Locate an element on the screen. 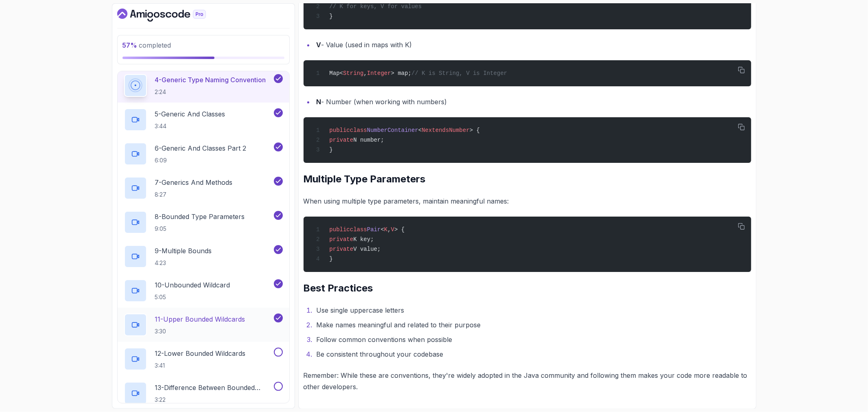 This screenshot has height=412, width=868. p: 12 - Lower Bounded Wildcards is located at coordinates (200, 354).